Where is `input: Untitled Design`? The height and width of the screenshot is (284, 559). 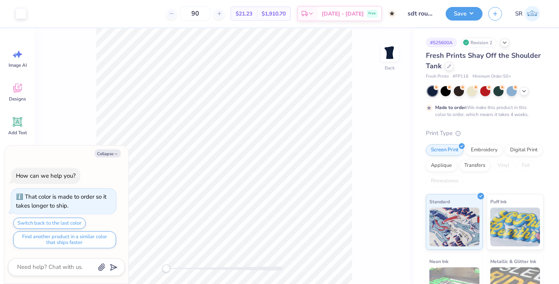 input: Untitled Design is located at coordinates (421, 14).